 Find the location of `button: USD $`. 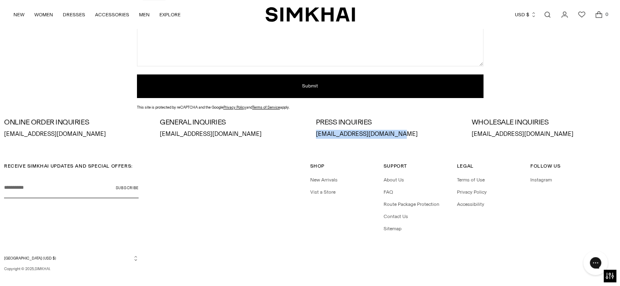

button: USD $ is located at coordinates (525, 15).